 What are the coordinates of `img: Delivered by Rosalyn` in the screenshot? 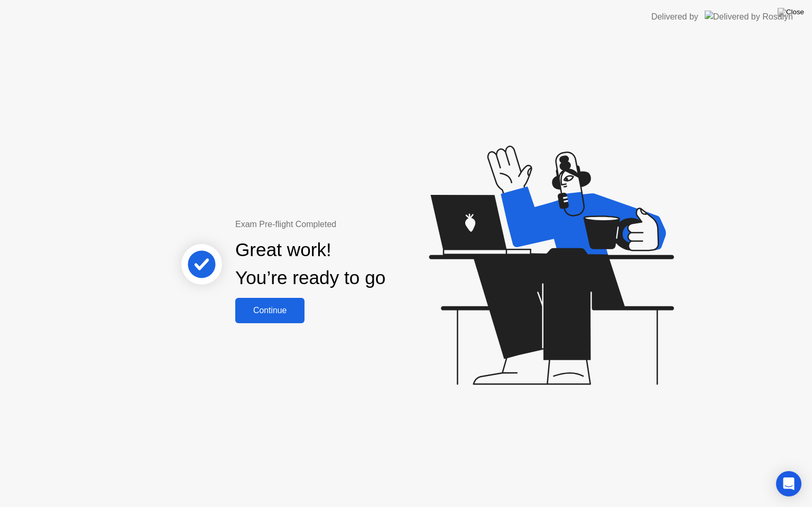 It's located at (749, 16).